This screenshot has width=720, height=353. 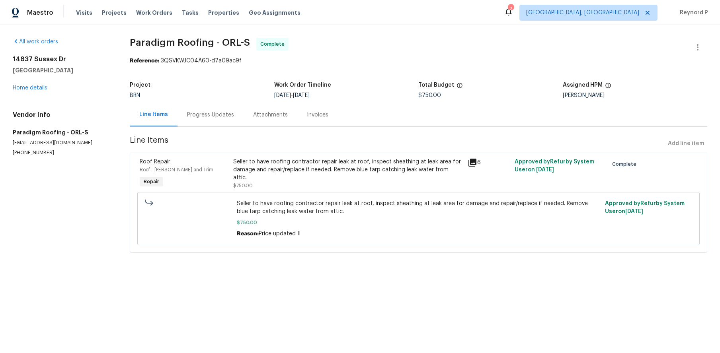 I want to click on span: Price updated II, so click(x=279, y=234).